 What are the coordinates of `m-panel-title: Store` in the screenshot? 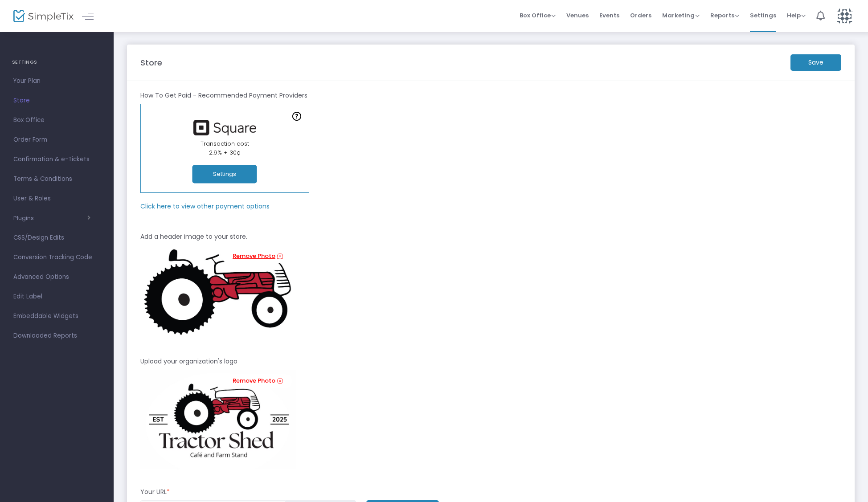 It's located at (151, 63).